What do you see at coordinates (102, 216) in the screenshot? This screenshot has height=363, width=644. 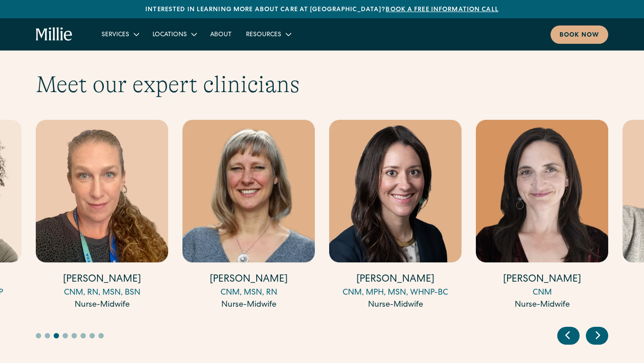 I see `div: 5 / 17` at bounding box center [102, 216].